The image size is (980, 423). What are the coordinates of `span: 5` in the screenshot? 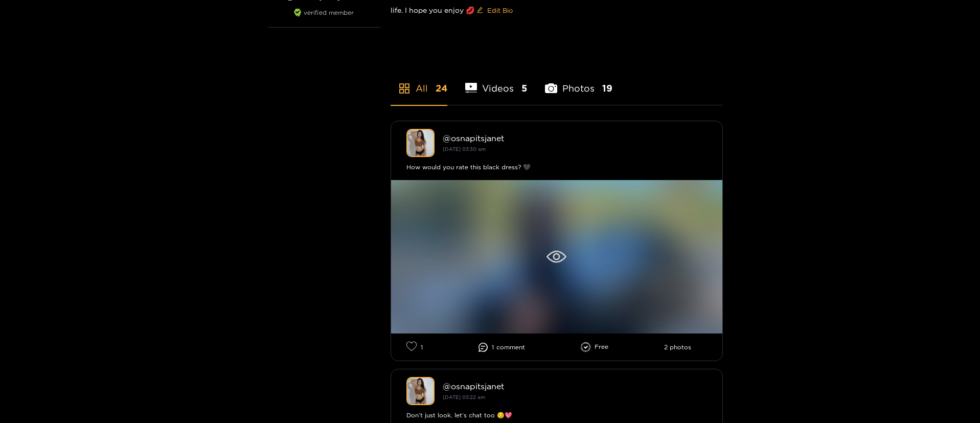 It's located at (524, 88).